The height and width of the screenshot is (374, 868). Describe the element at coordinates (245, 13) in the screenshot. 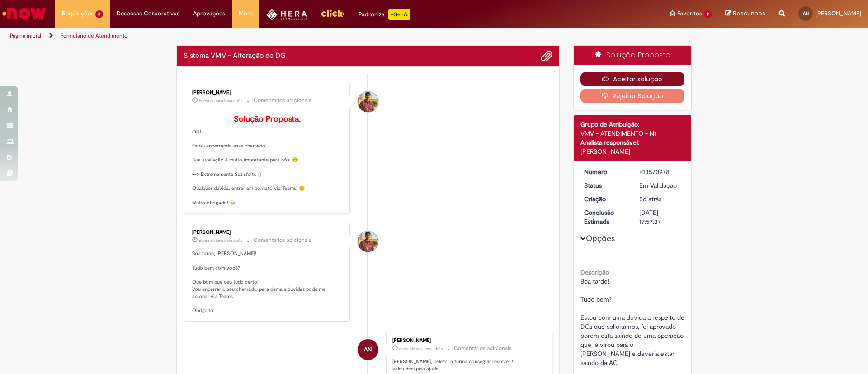

I see `span: More` at that location.